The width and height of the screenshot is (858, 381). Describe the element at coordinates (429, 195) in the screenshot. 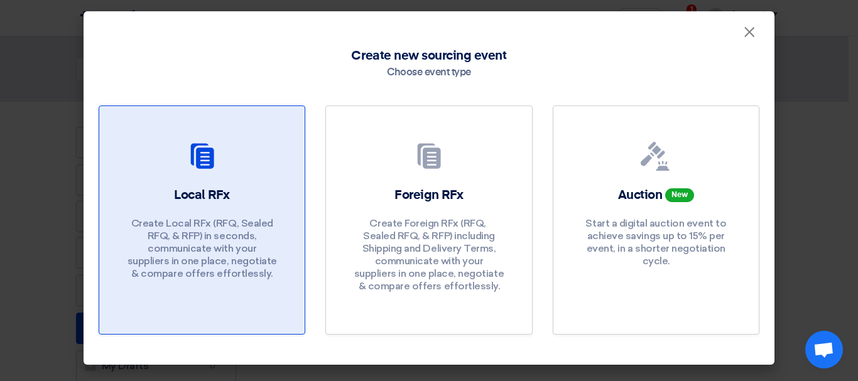

I see `font: Foreign RFx` at that location.